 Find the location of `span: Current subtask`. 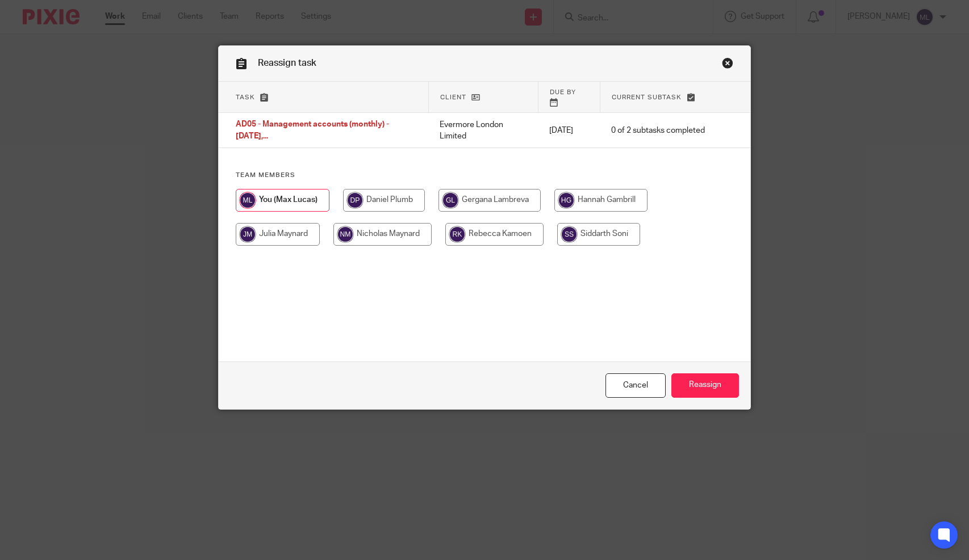

span: Current subtask is located at coordinates (647, 98).